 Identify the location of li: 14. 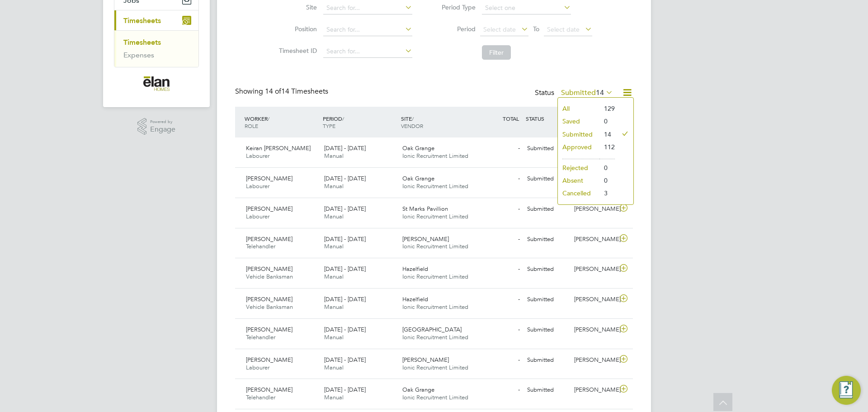
(607, 135).